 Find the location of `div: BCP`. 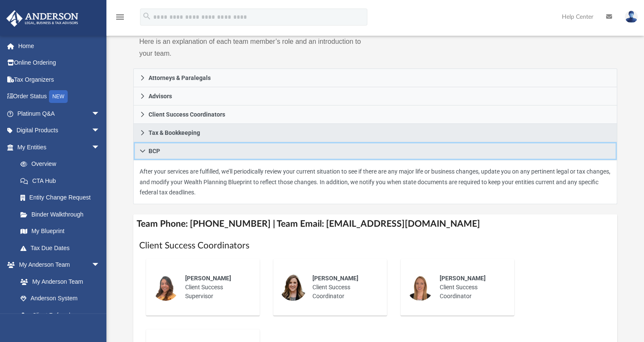

div: BCP is located at coordinates (375, 182).